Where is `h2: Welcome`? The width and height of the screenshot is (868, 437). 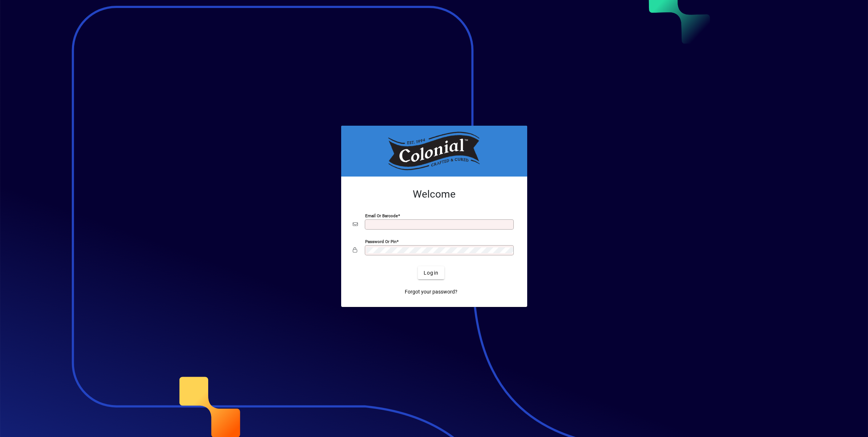 h2: Welcome is located at coordinates (434, 195).